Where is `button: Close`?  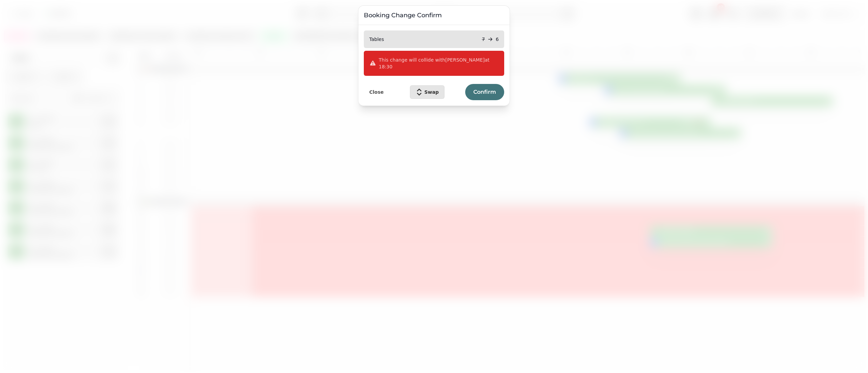
button: Close is located at coordinates (376, 92).